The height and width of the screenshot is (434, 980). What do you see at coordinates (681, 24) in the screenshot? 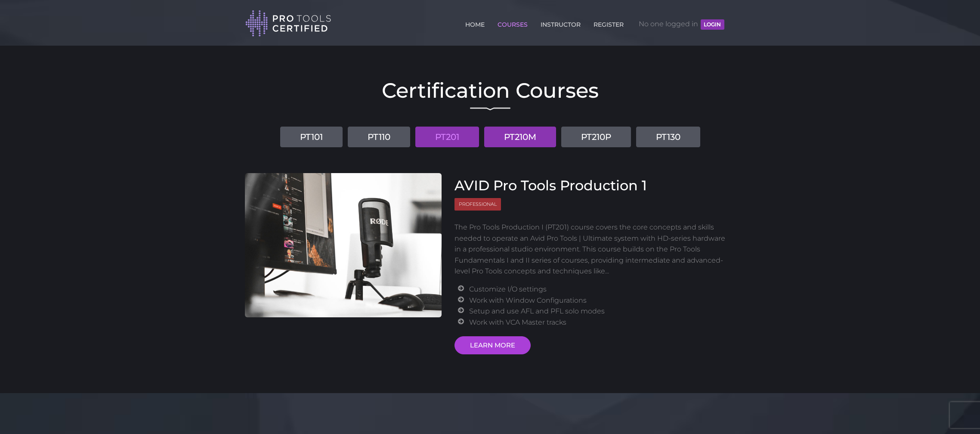
I see `span: No one logged in` at bounding box center [681, 24].